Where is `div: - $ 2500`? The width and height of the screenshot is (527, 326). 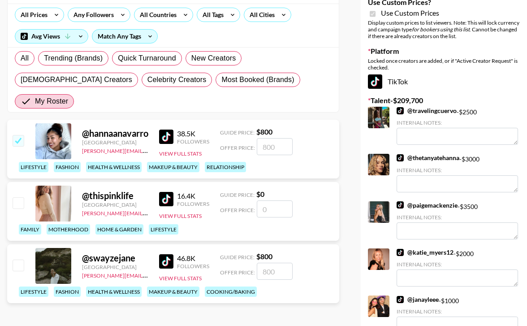
div: - $ 2500 is located at coordinates (457, 125).